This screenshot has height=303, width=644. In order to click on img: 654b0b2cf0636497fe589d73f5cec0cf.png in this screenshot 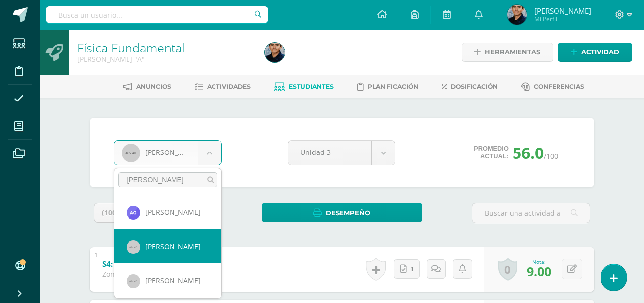, I will do `click(133, 213)`.